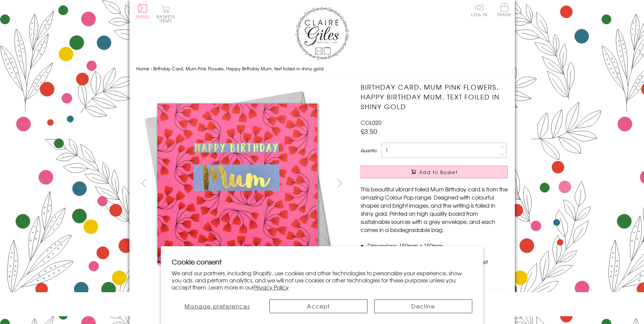 This screenshot has height=324, width=644. I want to click on span: Manage preferences, so click(217, 306).